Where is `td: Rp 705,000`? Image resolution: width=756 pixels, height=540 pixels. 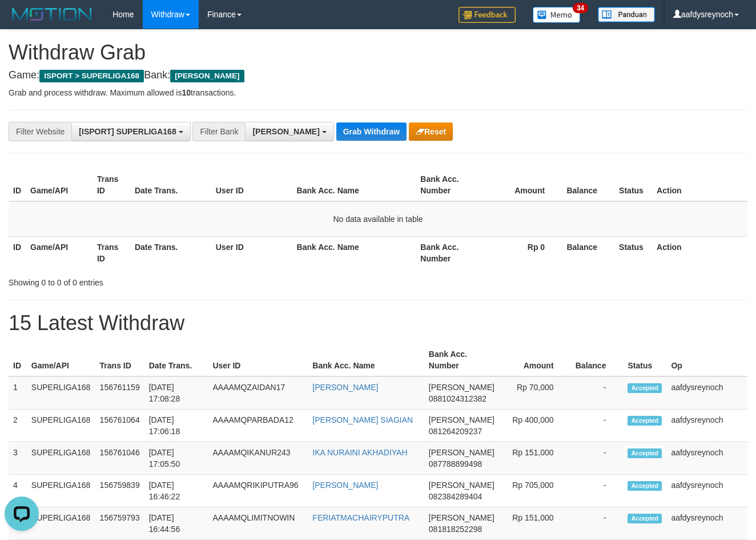 td: Rp 705,000 is located at coordinates (535, 490).